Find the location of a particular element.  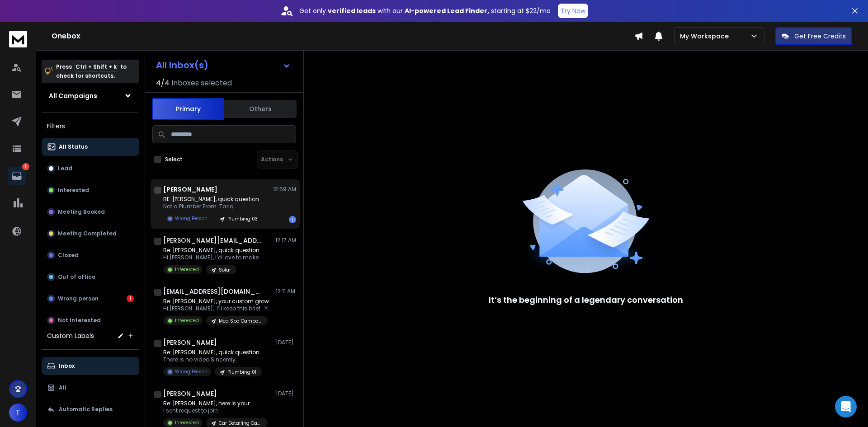

p: All is located at coordinates (63, 388).